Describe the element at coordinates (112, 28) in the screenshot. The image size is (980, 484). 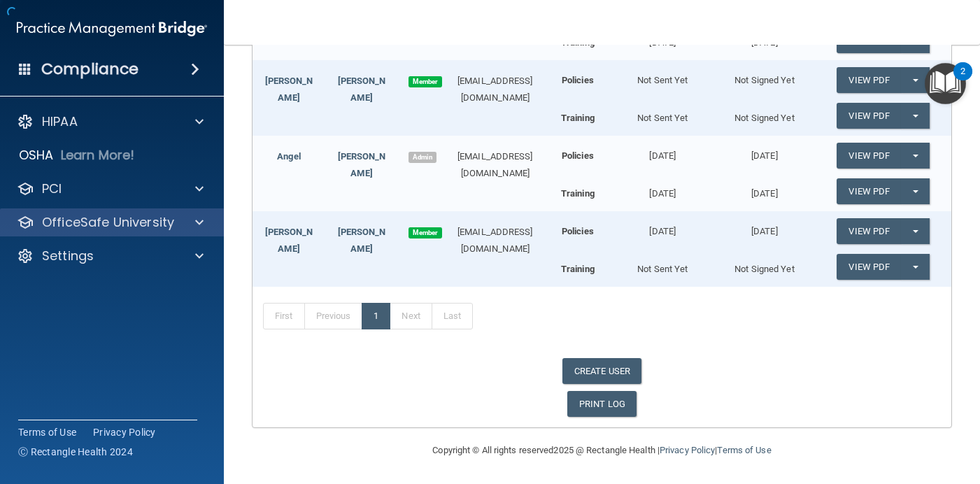
I see `img: PMB logo` at that location.